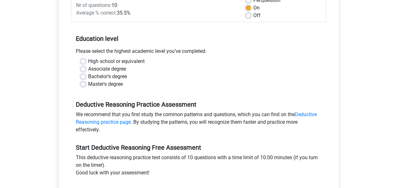 This screenshot has height=188, width=397. I want to click on label: Master's degree, so click(106, 84).